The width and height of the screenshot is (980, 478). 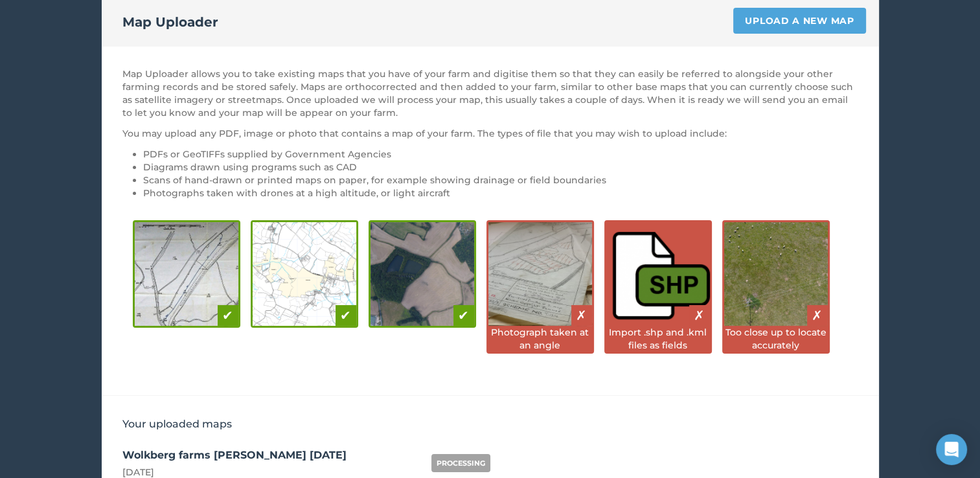 What do you see at coordinates (305, 274) in the screenshot?
I see `img: Digital diagram is good` at bounding box center [305, 274].